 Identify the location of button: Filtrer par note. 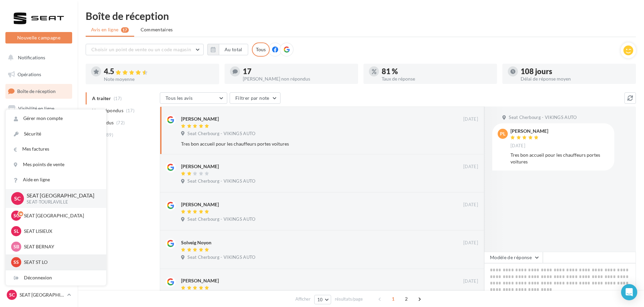
(255, 98).